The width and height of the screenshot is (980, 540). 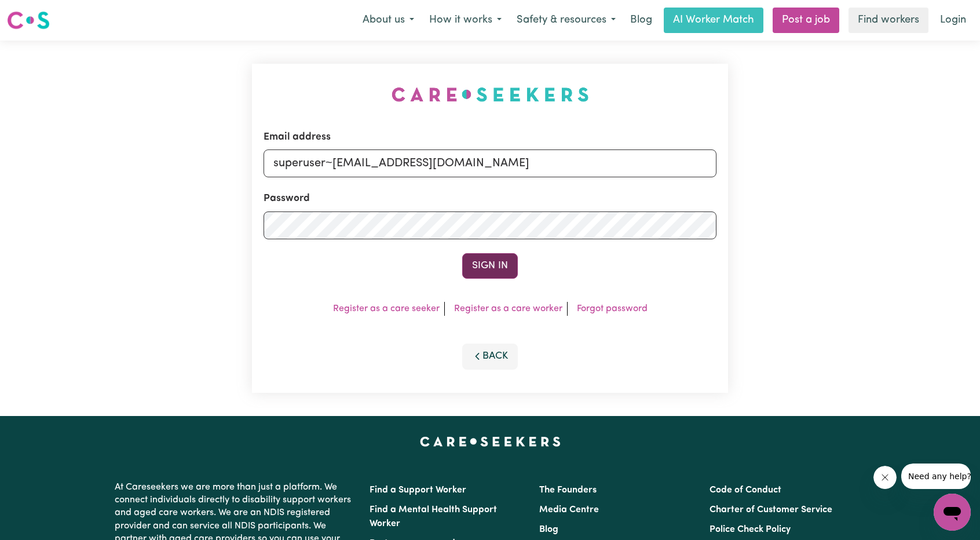 I want to click on a: Login, so click(x=953, y=20).